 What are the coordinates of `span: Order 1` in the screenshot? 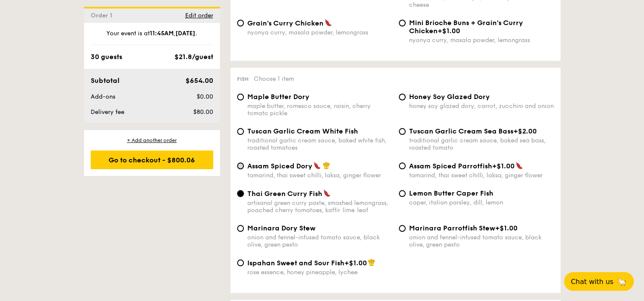 It's located at (103, 16).